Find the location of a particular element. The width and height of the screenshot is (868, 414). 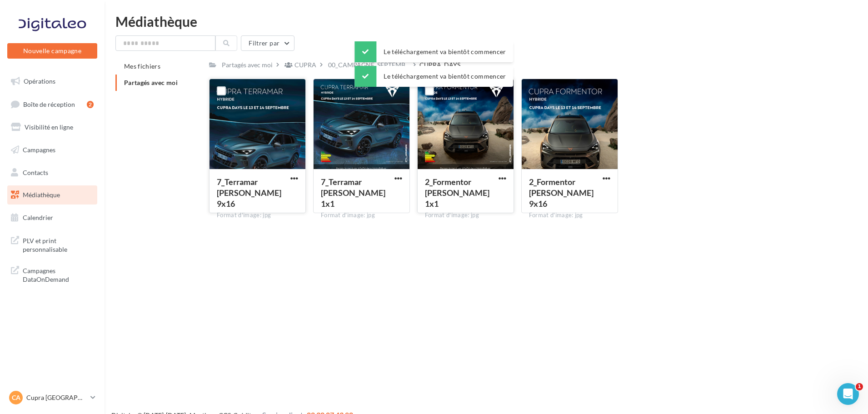

div: Partagés avec moi is located at coordinates (247, 65).